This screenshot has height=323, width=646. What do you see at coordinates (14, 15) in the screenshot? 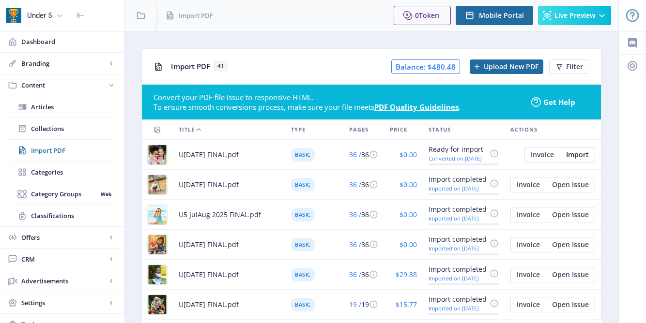
I see `img: app-icon.png` at bounding box center [14, 15].